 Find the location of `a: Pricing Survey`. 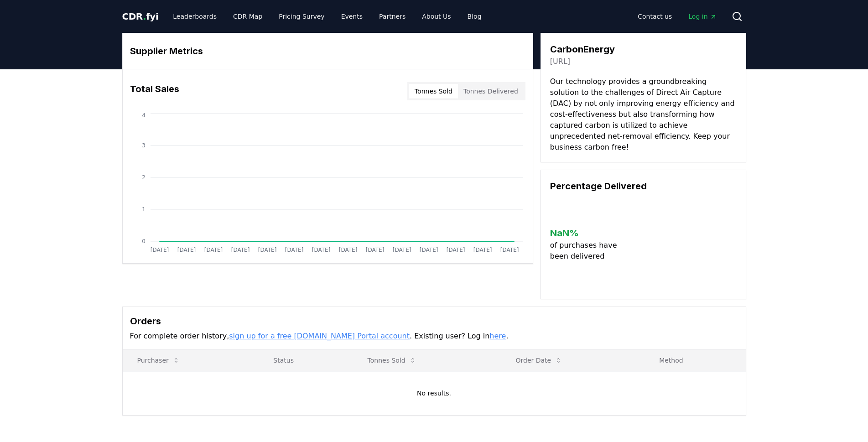

a: Pricing Survey is located at coordinates (302, 17).